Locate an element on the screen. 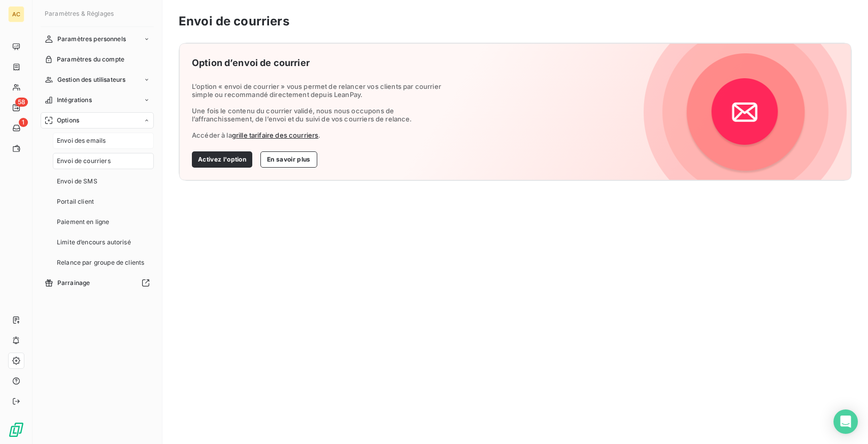  a: Parrainage is located at coordinates (97, 282).